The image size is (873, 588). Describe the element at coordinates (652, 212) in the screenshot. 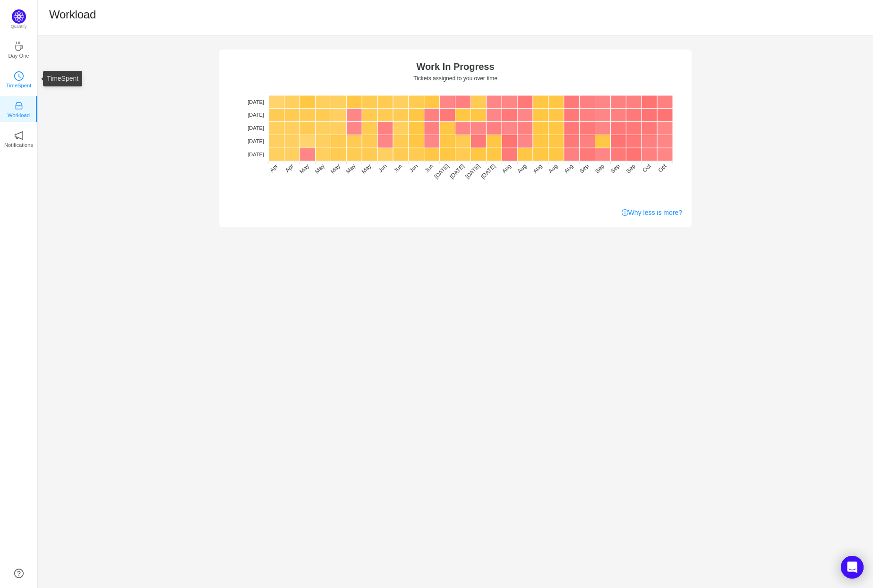

I see `a: Why less is more?` at that location.